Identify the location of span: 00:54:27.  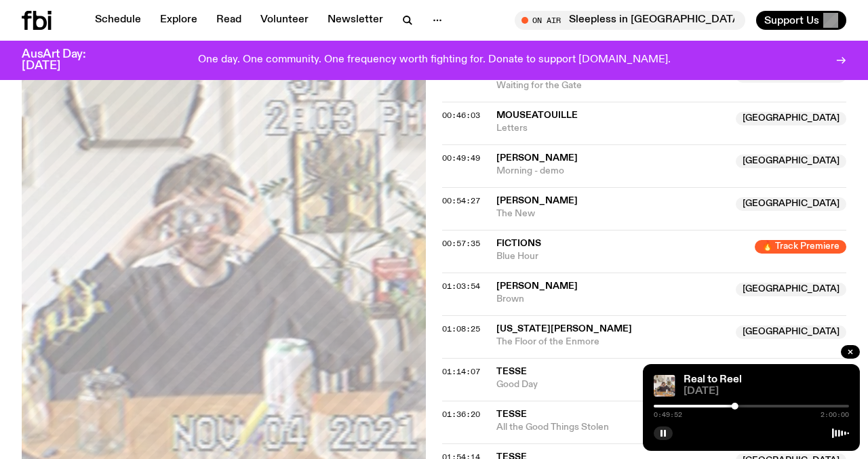
(461, 200).